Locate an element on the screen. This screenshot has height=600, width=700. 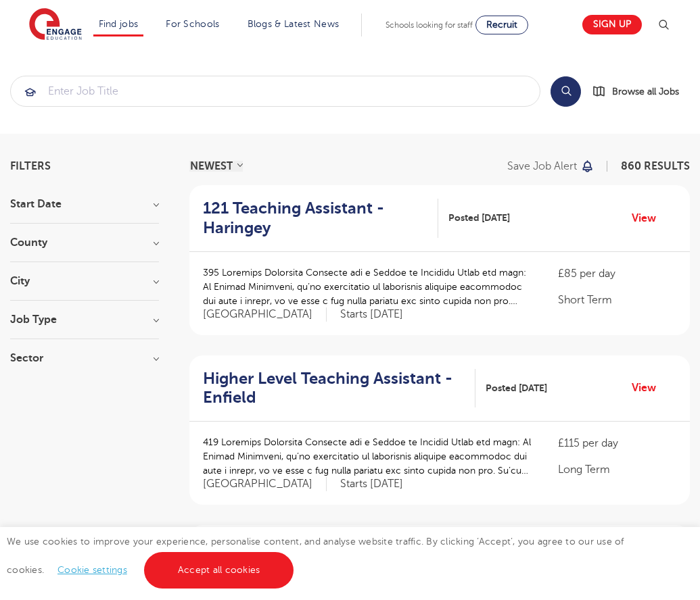
a: Blogs & Latest News is located at coordinates (294, 24).